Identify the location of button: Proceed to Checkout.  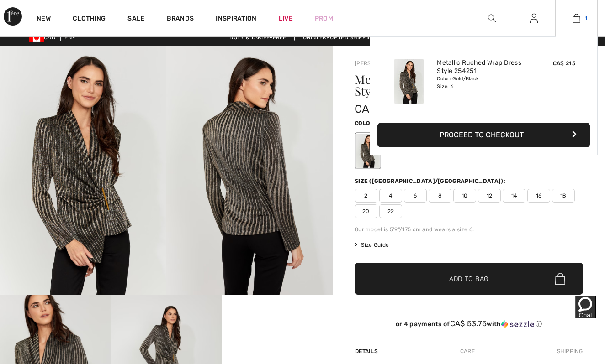
(483, 135).